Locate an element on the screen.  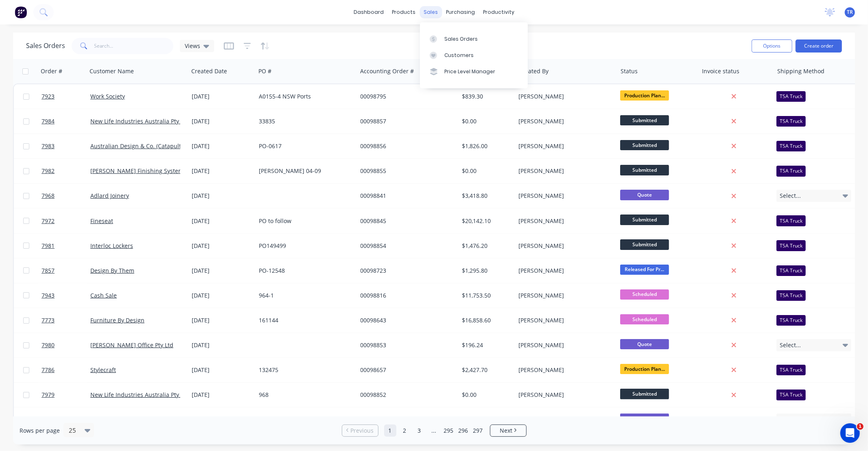
span: Production Plan... is located at coordinates (645, 96).